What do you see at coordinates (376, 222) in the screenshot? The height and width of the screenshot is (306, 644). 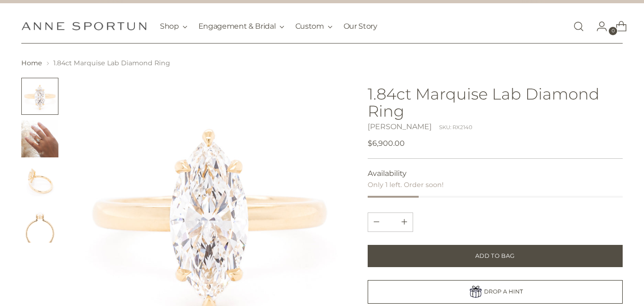 I see `button: Add product quantity` at bounding box center [376, 222].